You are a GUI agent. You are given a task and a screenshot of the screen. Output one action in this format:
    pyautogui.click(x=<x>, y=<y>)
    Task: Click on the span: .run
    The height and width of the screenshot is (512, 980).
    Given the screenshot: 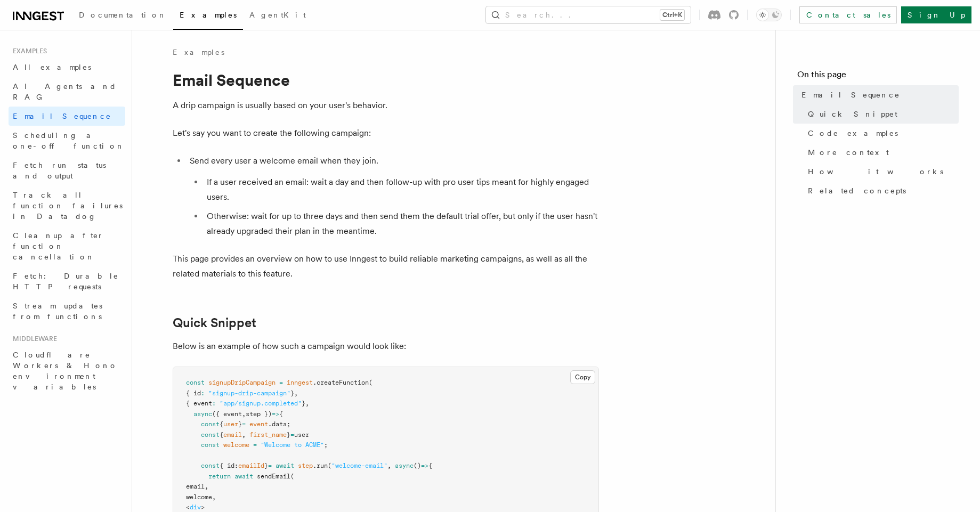 What is the action you would take?
    pyautogui.click(x=320, y=466)
    